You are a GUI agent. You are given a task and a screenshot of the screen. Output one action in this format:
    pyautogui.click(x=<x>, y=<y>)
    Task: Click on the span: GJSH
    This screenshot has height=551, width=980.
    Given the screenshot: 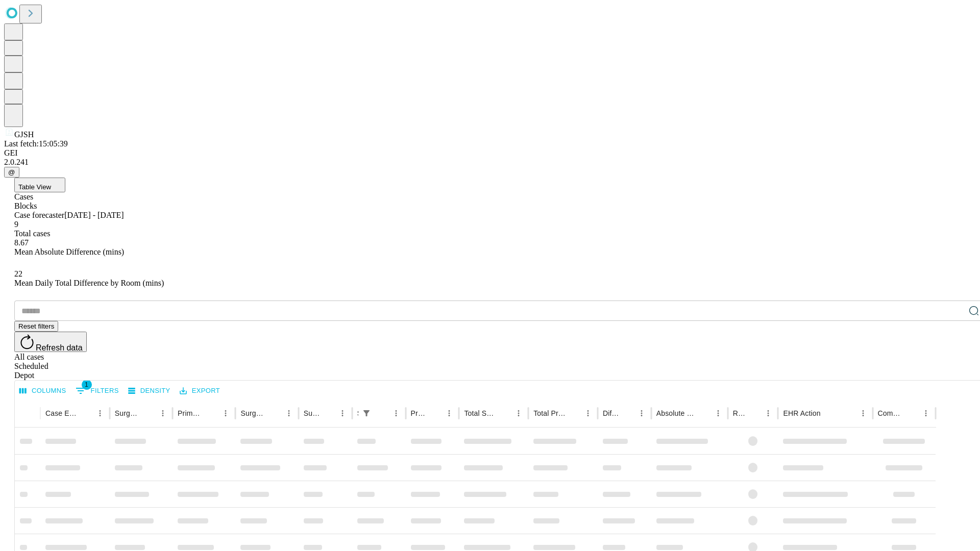 What is the action you would take?
    pyautogui.click(x=24, y=134)
    